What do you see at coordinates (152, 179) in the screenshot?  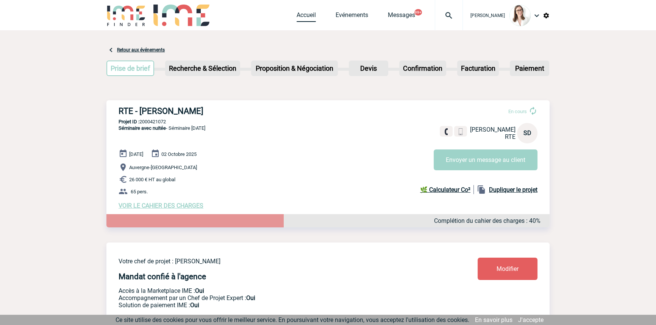 I see `span: 26 000 € HT au global` at bounding box center [152, 179].